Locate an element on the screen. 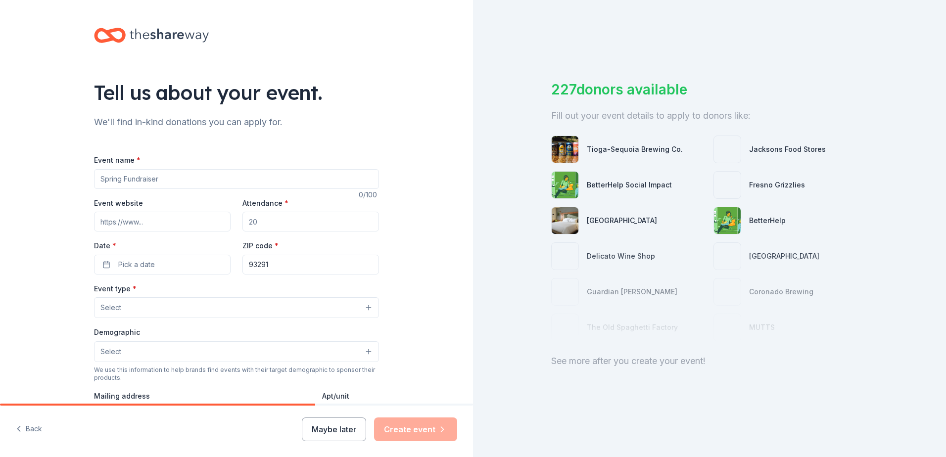 The height and width of the screenshot is (457, 946). div: BetterHelp Social Impact is located at coordinates (629, 185).